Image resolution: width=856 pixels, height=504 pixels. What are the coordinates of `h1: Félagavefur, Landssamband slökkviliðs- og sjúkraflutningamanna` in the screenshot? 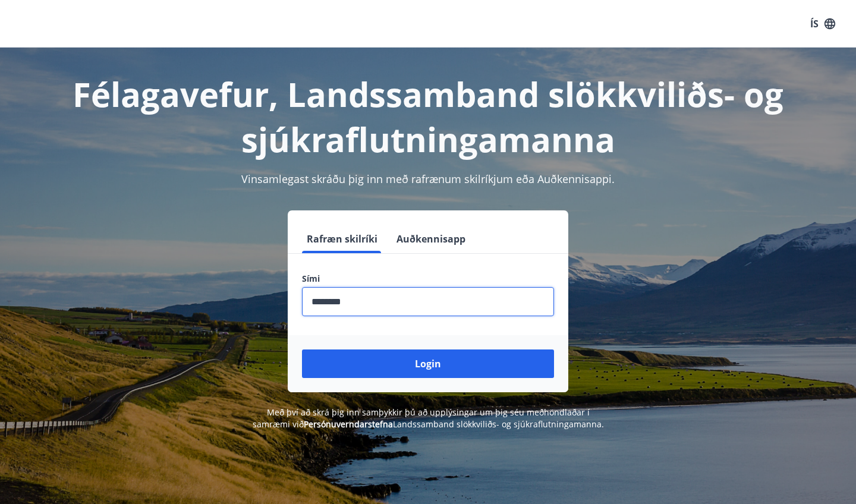 It's located at (428, 116).